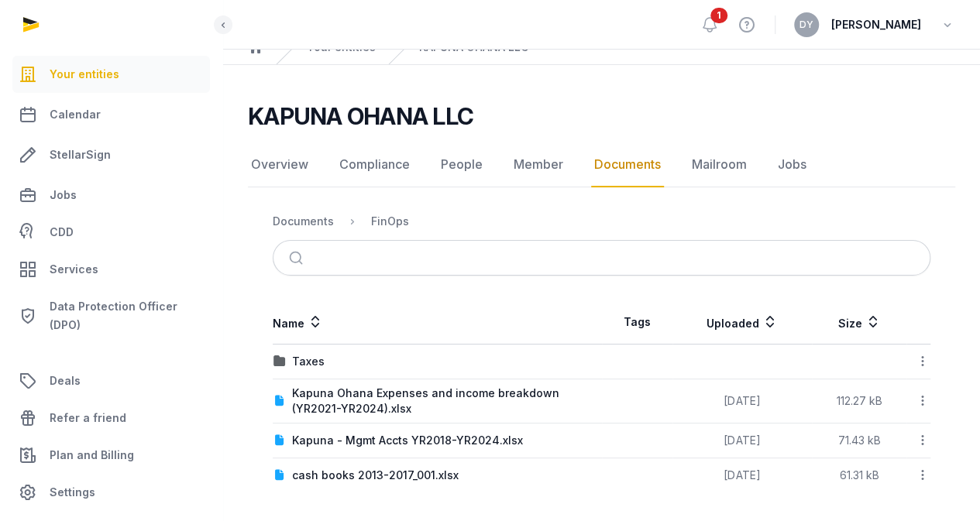  I want to click on div: FinOps, so click(389, 221).